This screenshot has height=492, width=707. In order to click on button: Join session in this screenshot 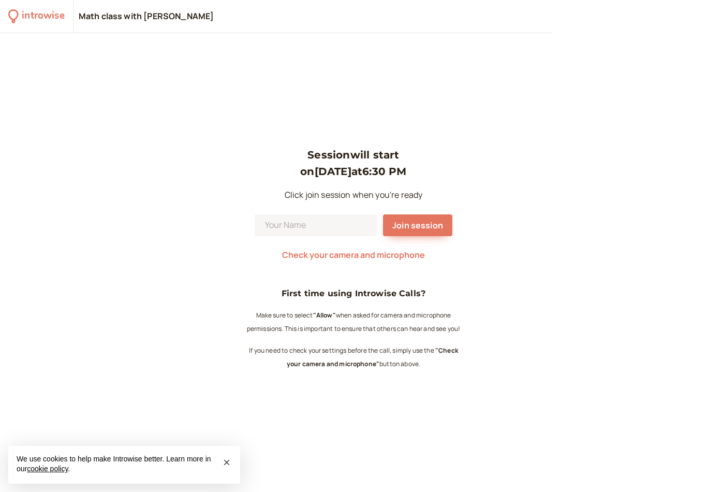, I will do `click(418, 225)`.